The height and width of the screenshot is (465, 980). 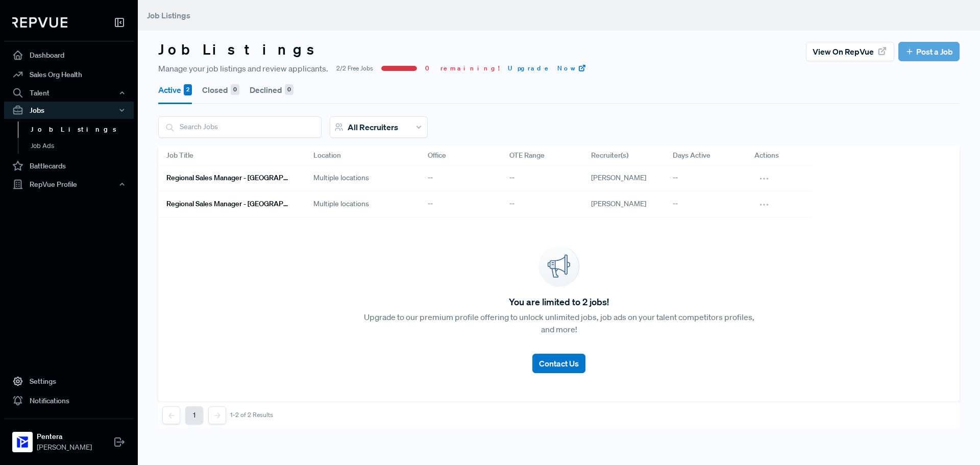 What do you see at coordinates (355, 68) in the screenshot?
I see `span: 2/2 Free Jobs` at bounding box center [355, 68].